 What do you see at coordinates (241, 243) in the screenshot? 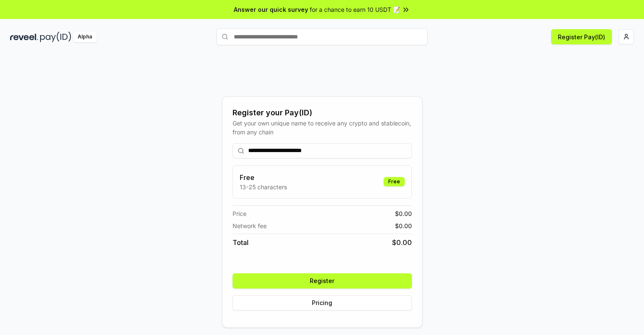
I see `span: Total` at bounding box center [241, 243].